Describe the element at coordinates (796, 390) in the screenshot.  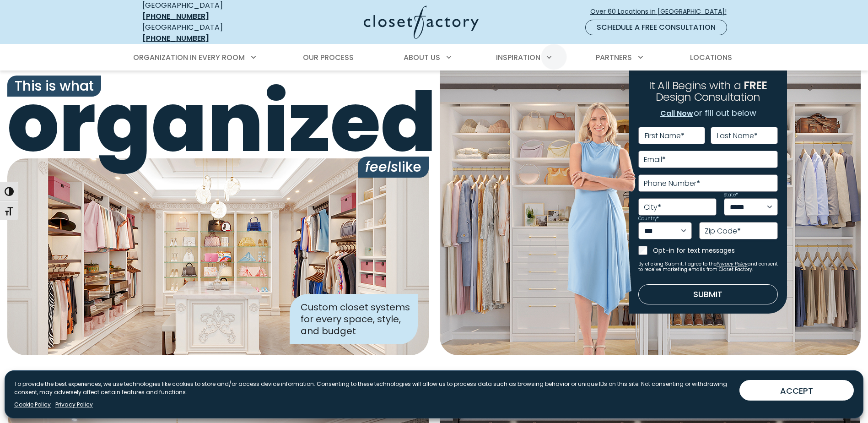
I see `button: ACCEPT` at that location.